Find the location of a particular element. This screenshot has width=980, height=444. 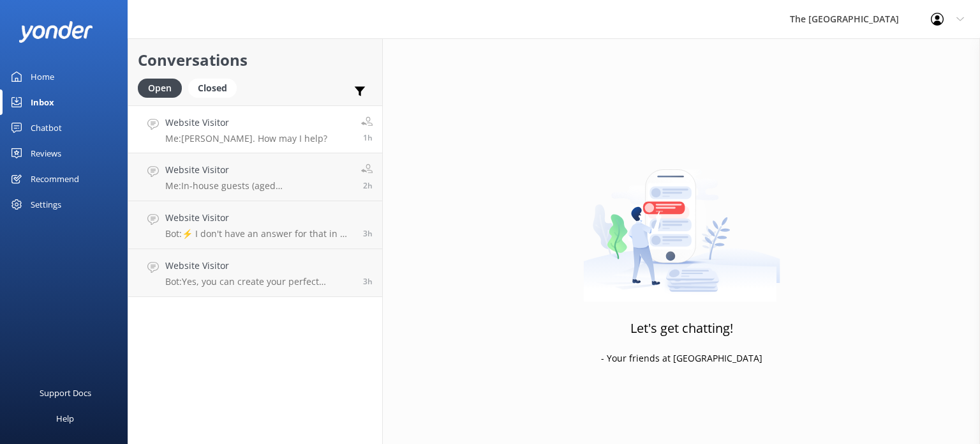

div: Recommend is located at coordinates (55, 179).